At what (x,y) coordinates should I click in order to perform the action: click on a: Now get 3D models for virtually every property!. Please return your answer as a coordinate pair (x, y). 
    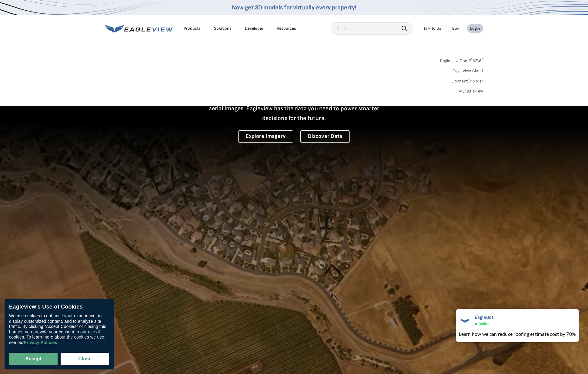
    Looking at the image, I should click on (294, 7).